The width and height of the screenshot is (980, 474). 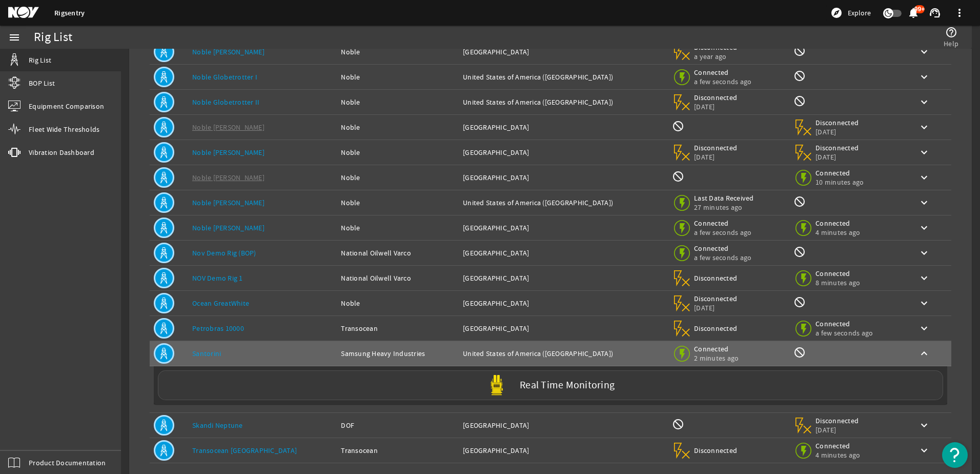 What do you see at coordinates (207, 354) in the screenshot?
I see `a: Santorini` at bounding box center [207, 354].